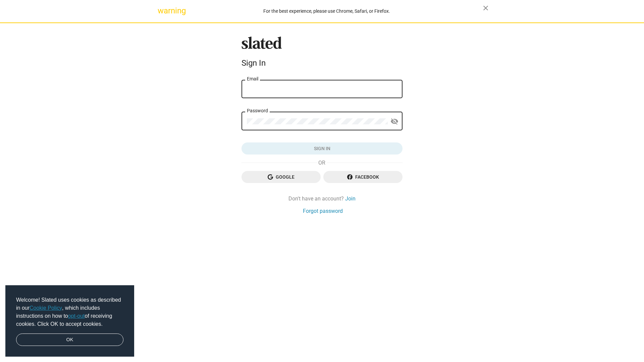 This screenshot has height=362, width=644. I want to click on sl-branding: Sign In, so click(322, 54).